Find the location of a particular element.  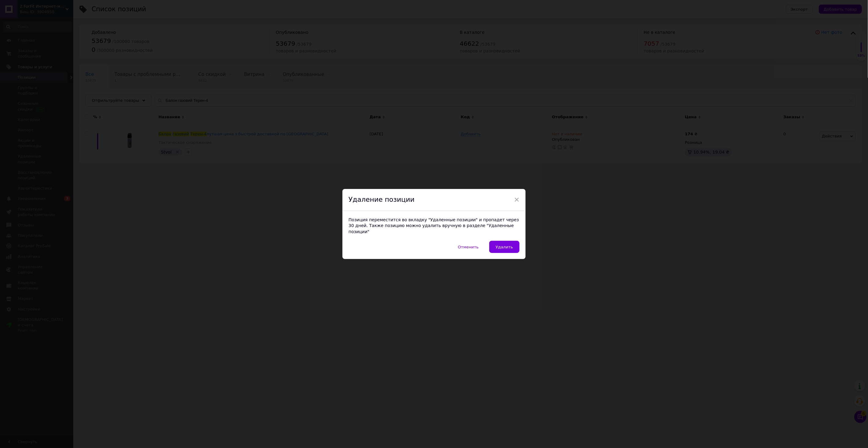

button: Отменить is located at coordinates (468, 247).